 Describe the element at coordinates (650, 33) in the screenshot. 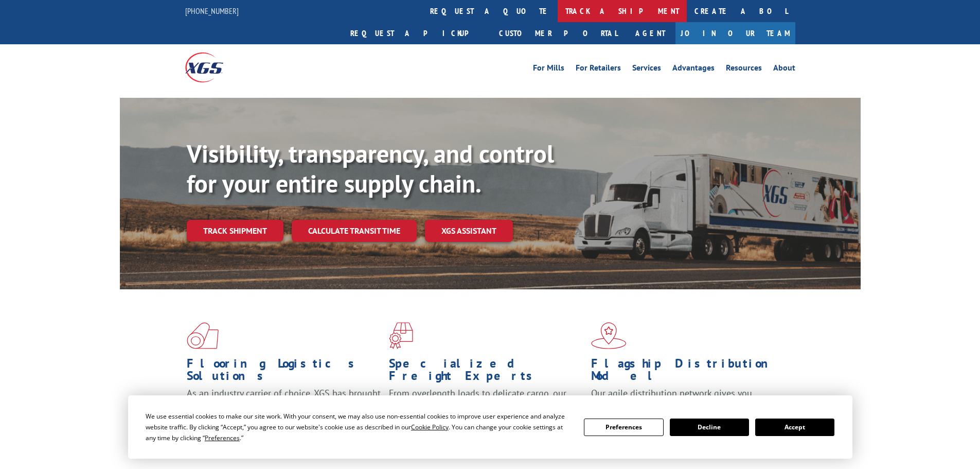

I see `a: Agent` at that location.